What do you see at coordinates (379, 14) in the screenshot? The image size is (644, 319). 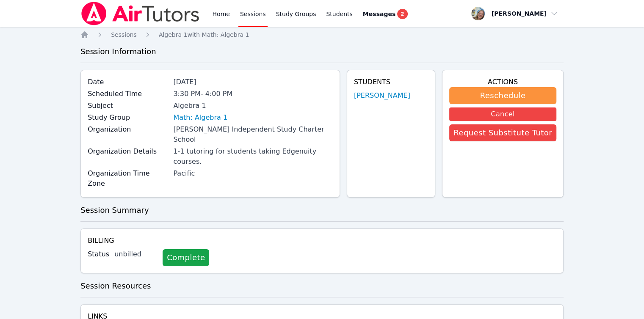 I see `span: Messages` at bounding box center [379, 14].